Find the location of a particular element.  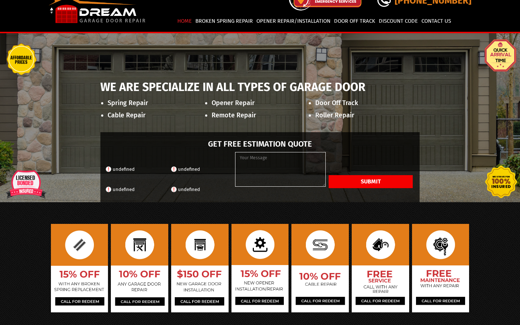

img: c6.jpg is located at coordinates (200, 268).